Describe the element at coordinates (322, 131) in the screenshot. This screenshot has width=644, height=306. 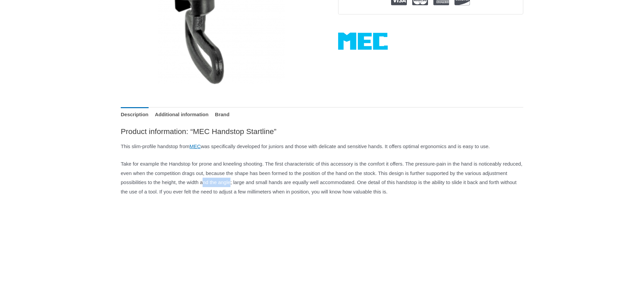
I see `h2: Product information: “MEC Handstop Startline”` at that location.